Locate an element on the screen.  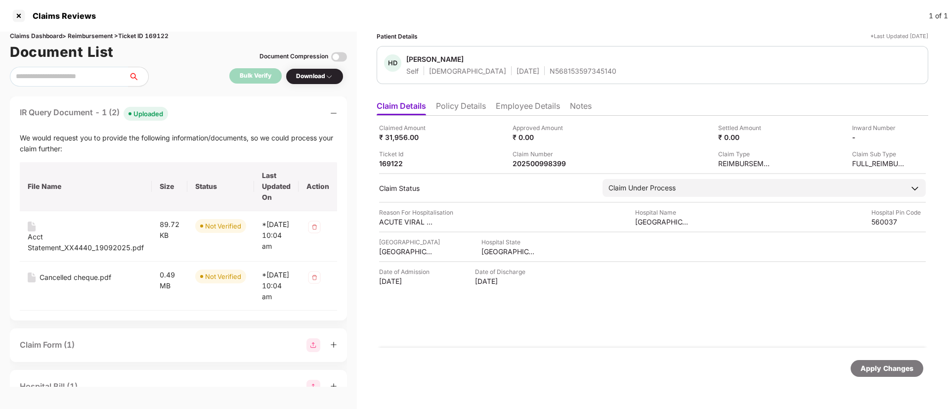
div: Bulk Verify is located at coordinates (255, 76).